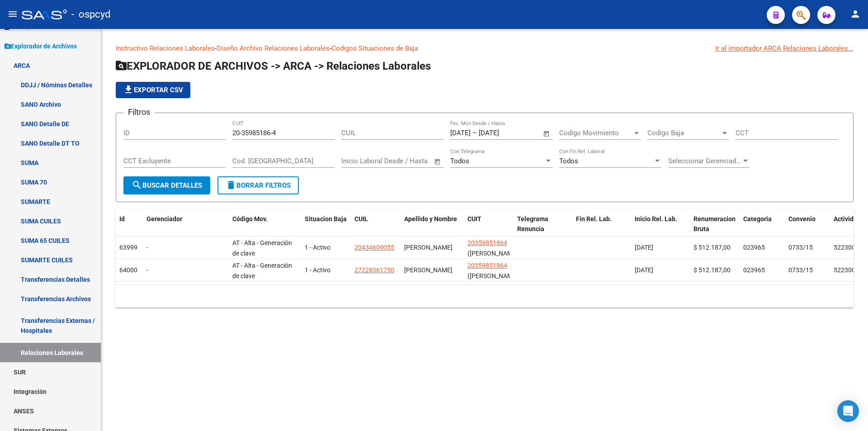 The image size is (868, 431). What do you see at coordinates (40, 46) in the screenshot?
I see `span: Explorador de Archivos` at bounding box center [40, 46].